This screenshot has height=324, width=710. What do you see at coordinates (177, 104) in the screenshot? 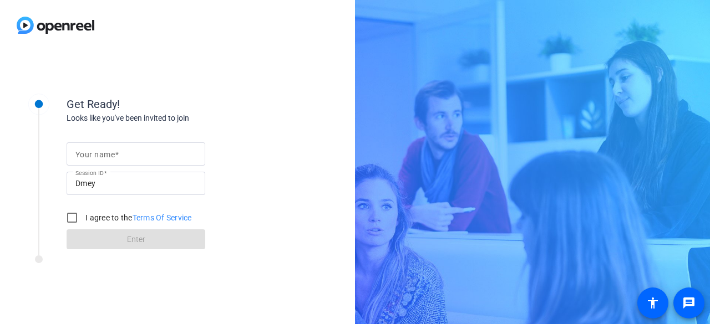
I see `div: Get Ready!` at bounding box center [177, 104].